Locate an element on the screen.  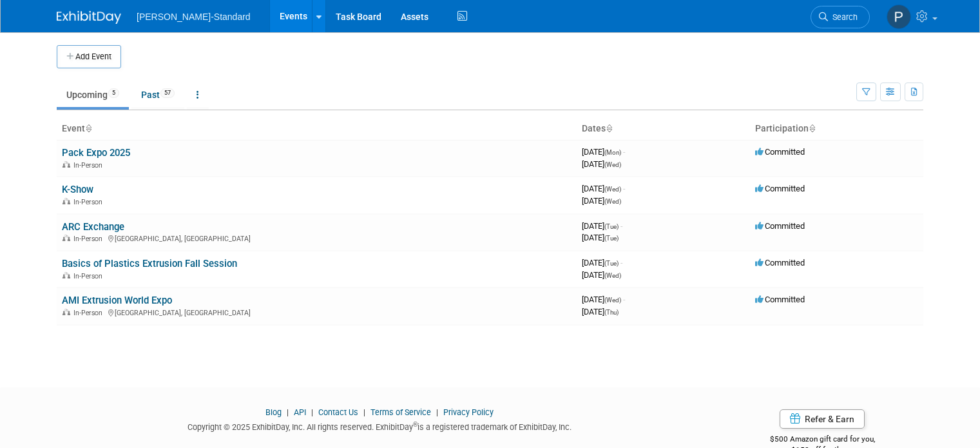
img: ExhibitDay is located at coordinates (89, 17).